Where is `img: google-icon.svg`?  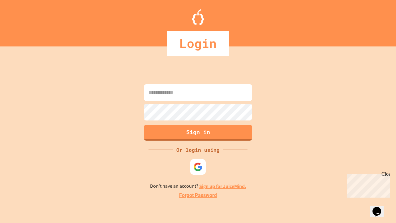
img: google-icon.svg is located at coordinates (198, 167).